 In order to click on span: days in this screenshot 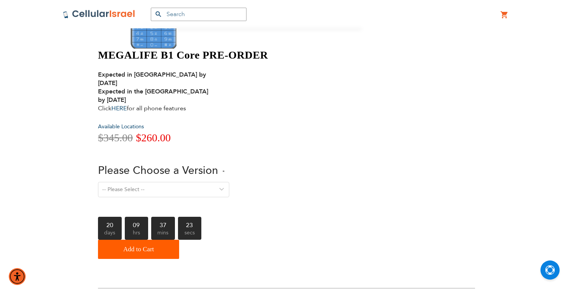, I will do `click(110, 234)`.